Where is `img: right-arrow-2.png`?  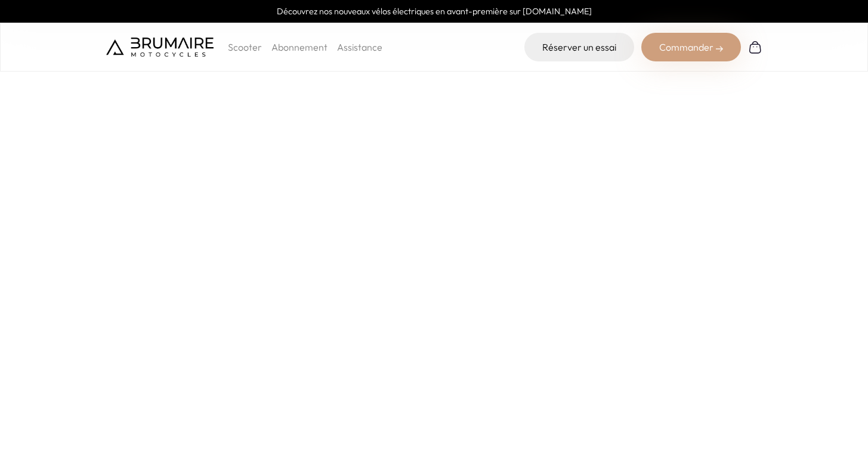 img: right-arrow-2.png is located at coordinates (720, 49).